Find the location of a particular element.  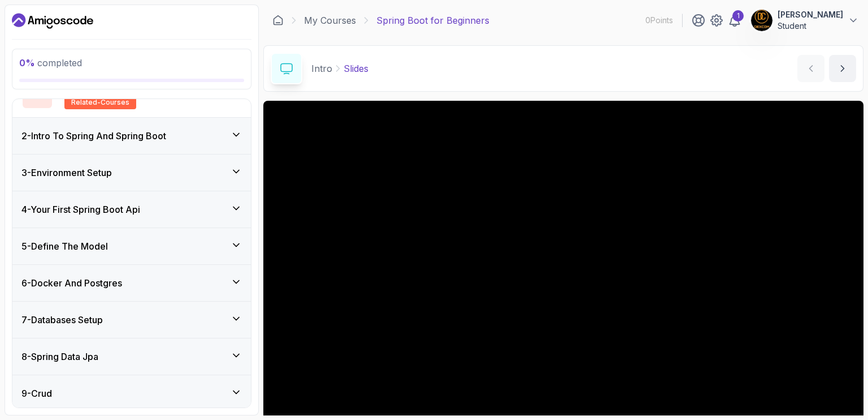

button: 4-Your First Spring Boot Api is located at coordinates (132, 210).